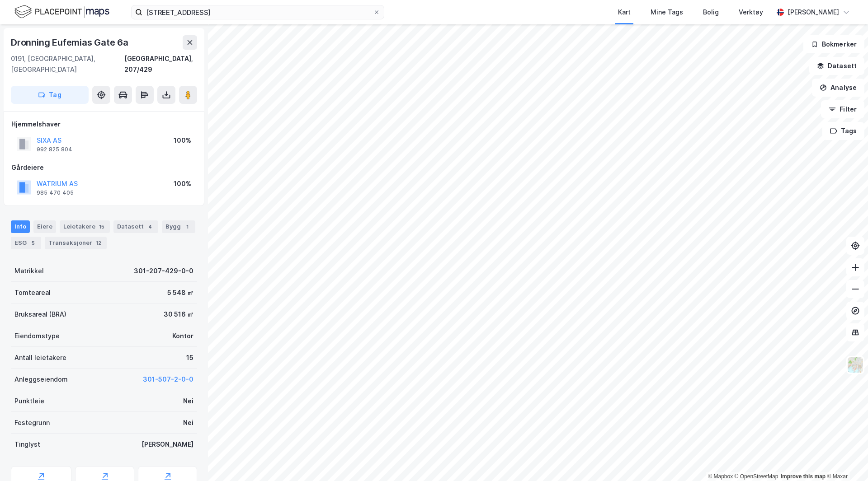 The image size is (868, 481). I want to click on div: 1, so click(187, 227).